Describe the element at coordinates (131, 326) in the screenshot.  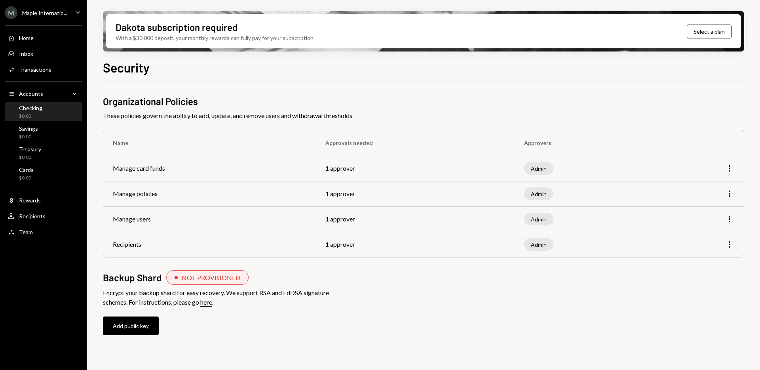
I see `button: Add public key` at that location.